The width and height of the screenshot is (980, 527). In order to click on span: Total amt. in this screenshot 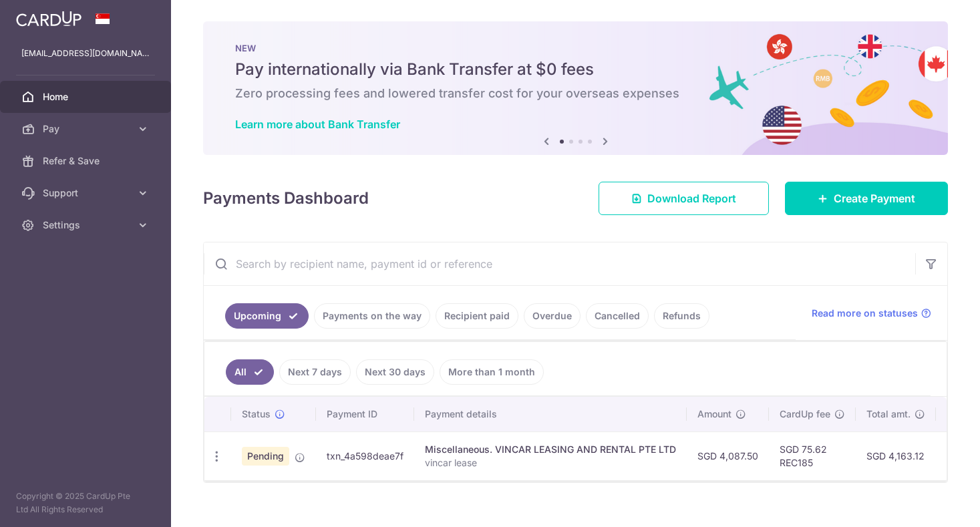, I will do `click(888, 414)`.